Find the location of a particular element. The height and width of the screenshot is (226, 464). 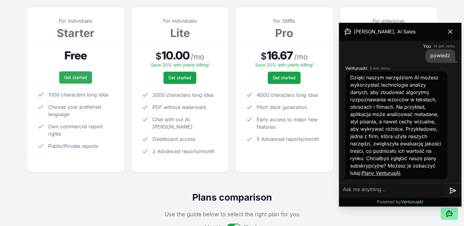

span: 16.67 is located at coordinates (280, 56).